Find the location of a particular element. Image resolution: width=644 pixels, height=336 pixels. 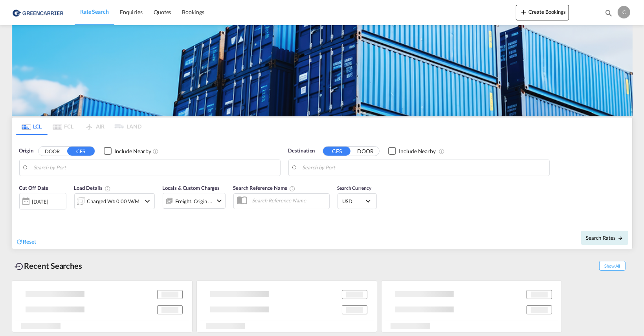

span: Search Currency is located at coordinates (354, 188).